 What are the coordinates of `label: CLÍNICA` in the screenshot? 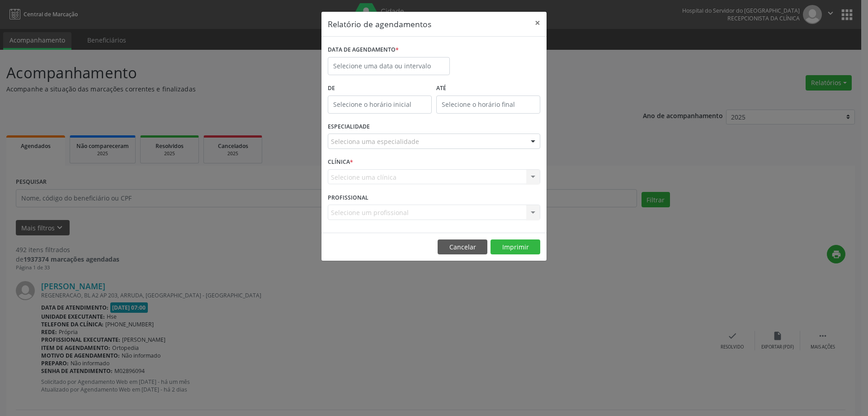 It's located at (341, 162).